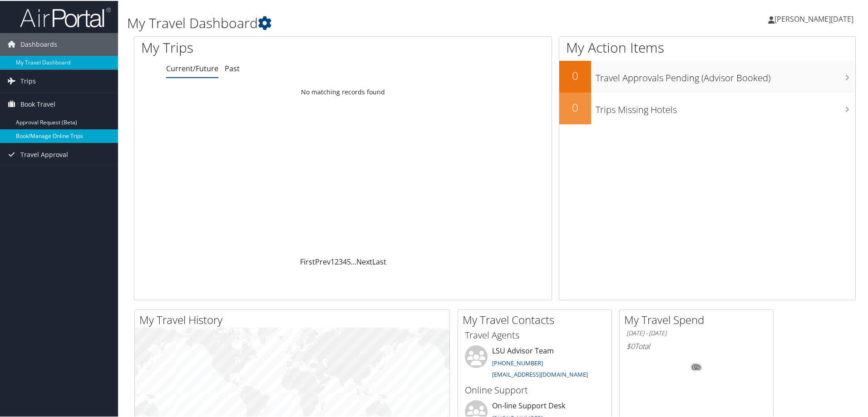  Describe the element at coordinates (373, 22) in the screenshot. I see `h1: My Travel Dashboard` at that location.